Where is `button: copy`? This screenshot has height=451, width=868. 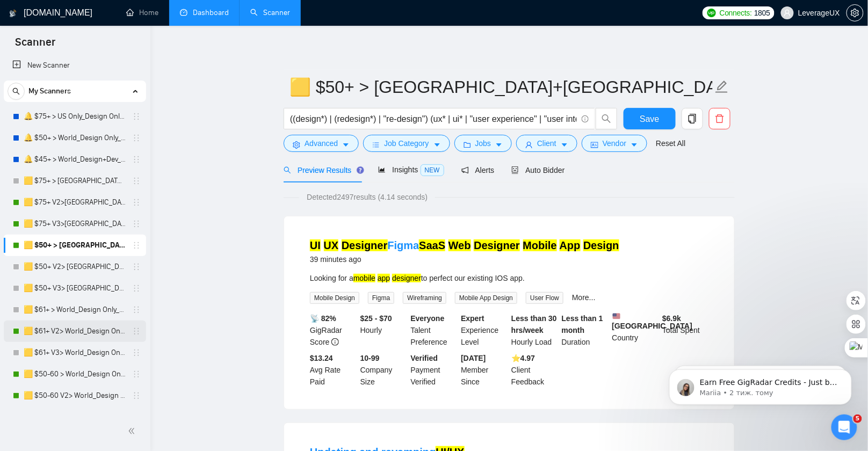
button: copy is located at coordinates (692, 119).